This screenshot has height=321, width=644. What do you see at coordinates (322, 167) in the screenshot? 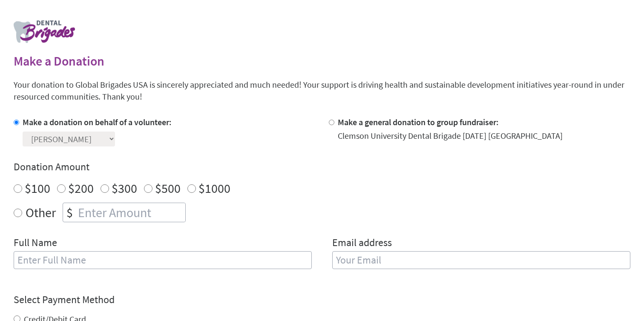
I see `h4: Donation Amount` at bounding box center [322, 167].